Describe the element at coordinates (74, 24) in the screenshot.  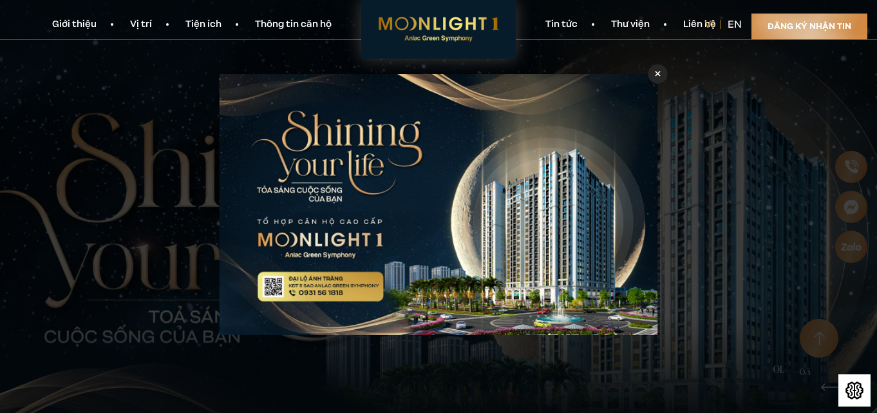
I see `a: Giới thiệu` at that location.